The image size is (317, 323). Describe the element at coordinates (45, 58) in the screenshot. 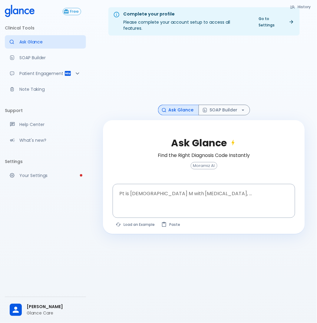

I see `a: Docugen: Compose a clinical documentation in seconds` at that location.